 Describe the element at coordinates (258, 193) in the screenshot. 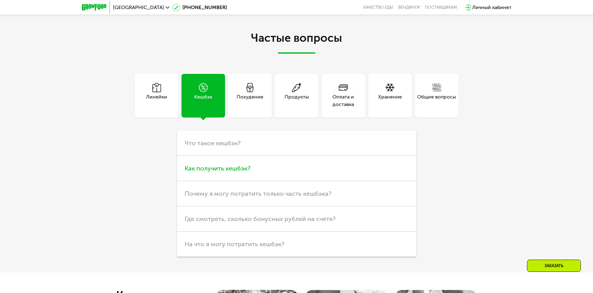

I see `span: Почему я могу потратить только часть кешбэка?` at that location.